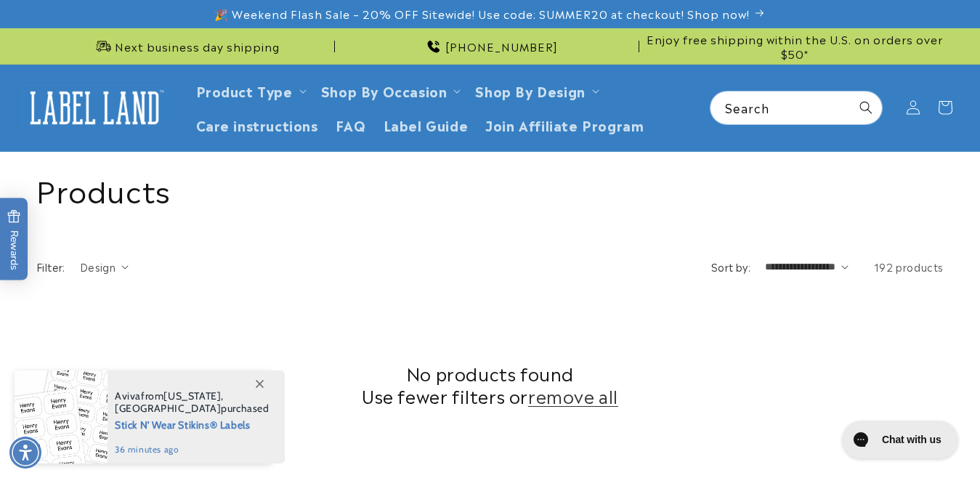 This screenshot has height=478, width=980. I want to click on span: Care instructions, so click(257, 124).